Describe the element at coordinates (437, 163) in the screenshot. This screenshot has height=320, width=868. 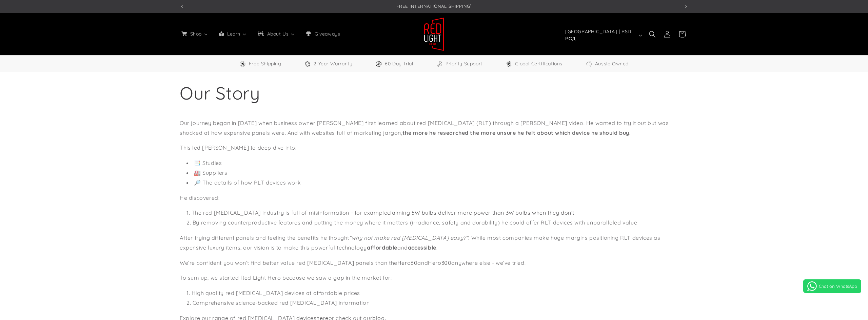
I see `li: 📑 Studies` at that location.